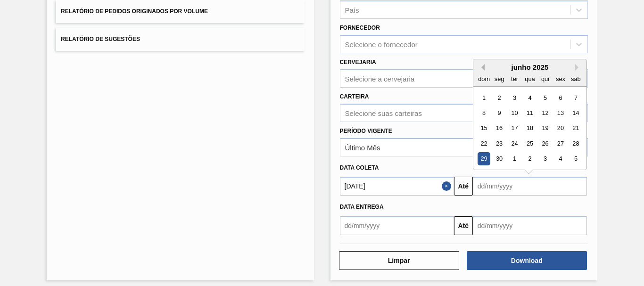 This screenshot has height=286, width=644. Describe the element at coordinates (362, 147) in the screenshot. I see `div: Último Mês` at that location.